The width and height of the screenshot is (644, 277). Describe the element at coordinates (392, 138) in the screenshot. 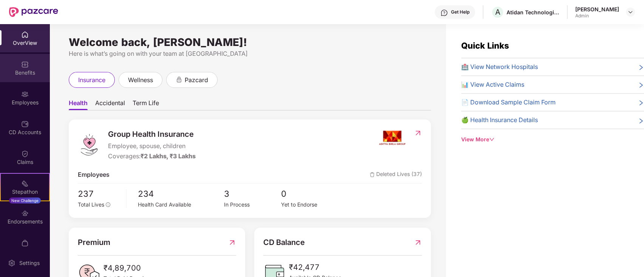

I see `img: insurerIcon` at that location.